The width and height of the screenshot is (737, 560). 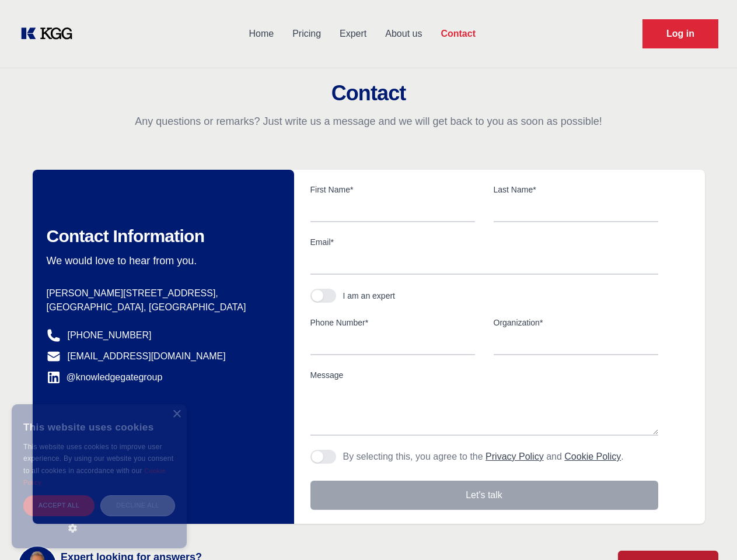 I want to click on label: Last Name*, so click(x=576, y=190).